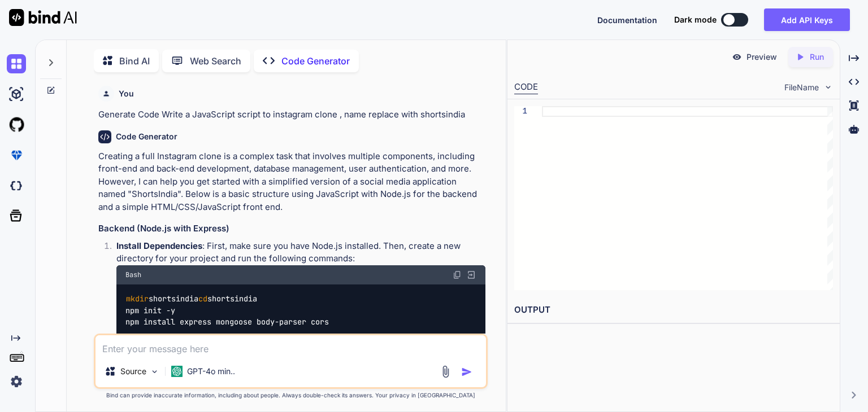  What do you see at coordinates (807, 20) in the screenshot?
I see `button: Add API Keys` at bounding box center [807, 20].